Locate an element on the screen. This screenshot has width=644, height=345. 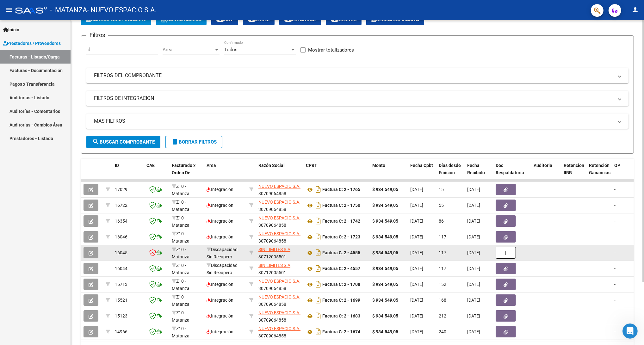
datatable-header-cell: Retención Ganancias is located at coordinates (600, 173).